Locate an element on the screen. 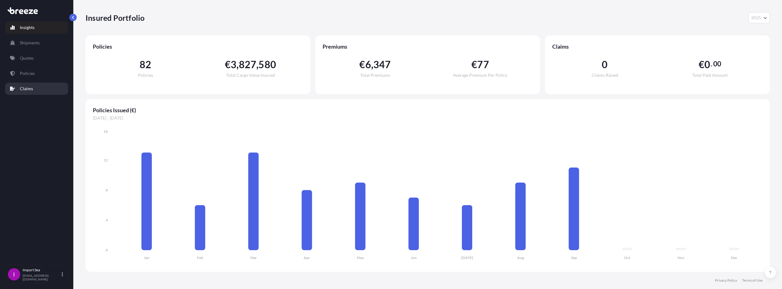  tspan: Apr is located at coordinates (307, 257).